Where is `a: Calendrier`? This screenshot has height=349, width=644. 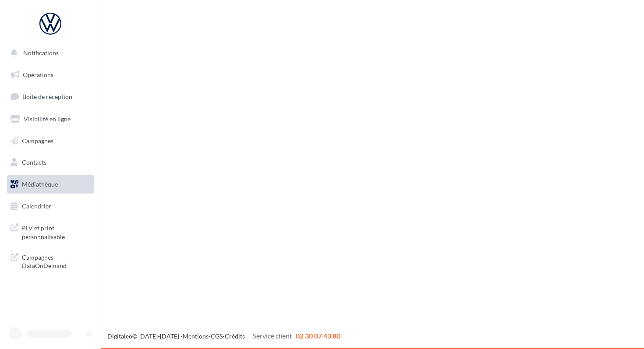
a: Calendrier is located at coordinates (50, 206).